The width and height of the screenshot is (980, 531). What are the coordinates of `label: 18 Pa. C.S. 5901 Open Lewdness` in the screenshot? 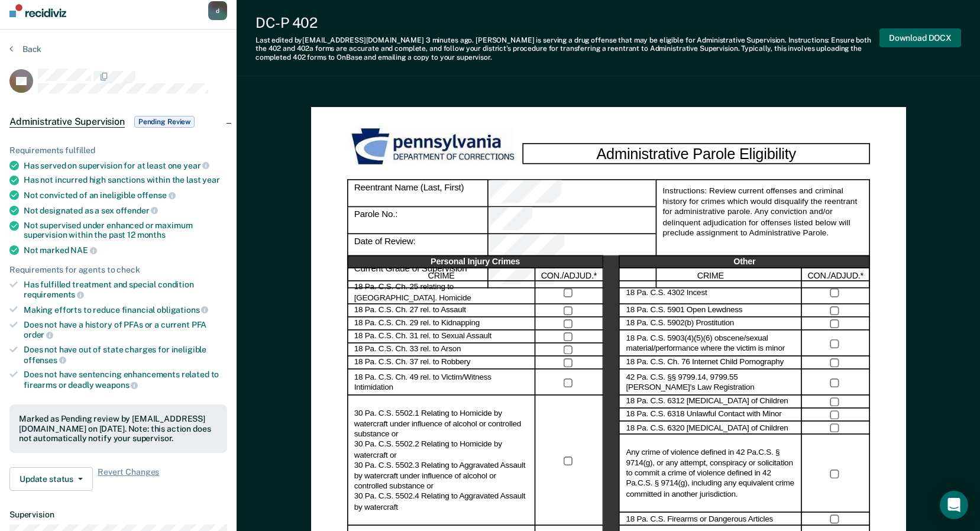 It's located at (684, 311).